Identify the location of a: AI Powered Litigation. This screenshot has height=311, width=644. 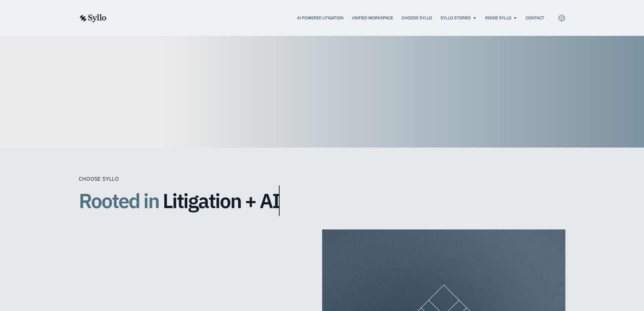
(320, 18).